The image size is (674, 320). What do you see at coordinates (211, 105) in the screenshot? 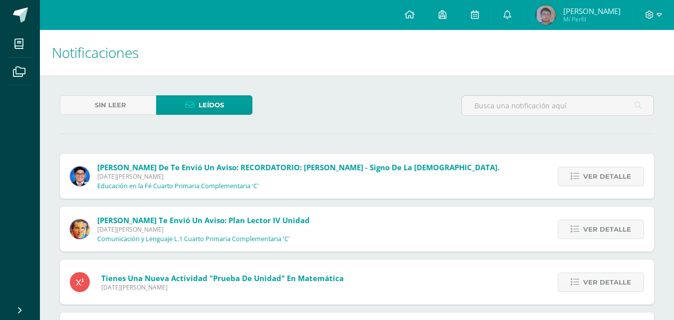
I see `span: Leídos` at bounding box center [211, 105].